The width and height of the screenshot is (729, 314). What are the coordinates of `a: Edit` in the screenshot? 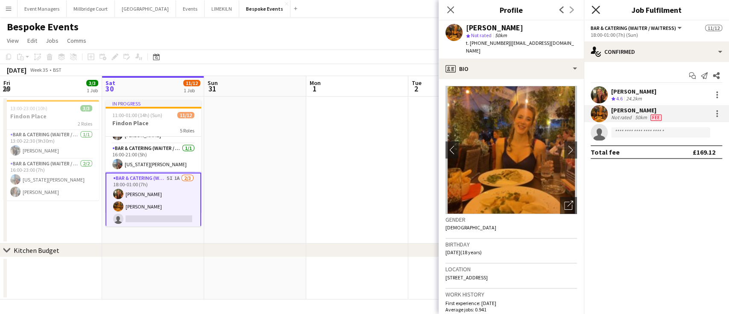 It's located at (32, 41).